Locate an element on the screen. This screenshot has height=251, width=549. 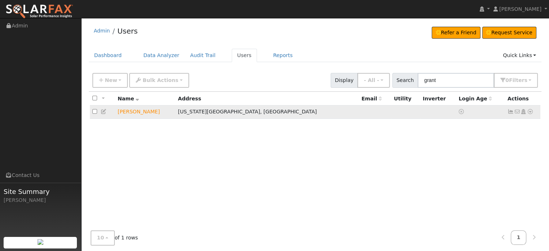
a: Not connected is located at coordinates (510, 111).